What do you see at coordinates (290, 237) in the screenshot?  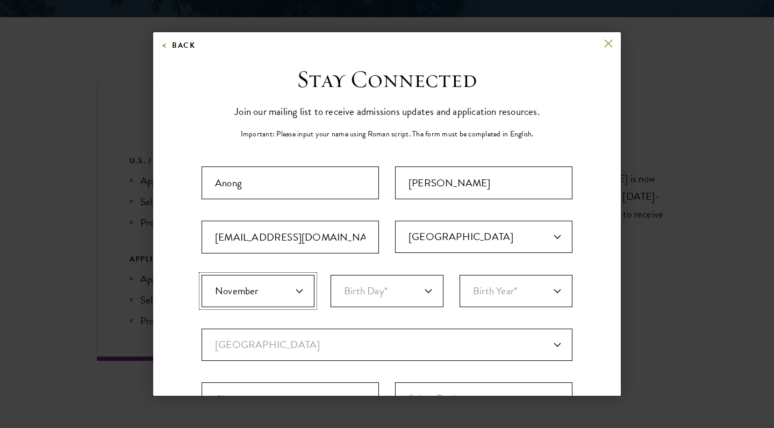 I see `input: Email Address*` at bounding box center [290, 237].